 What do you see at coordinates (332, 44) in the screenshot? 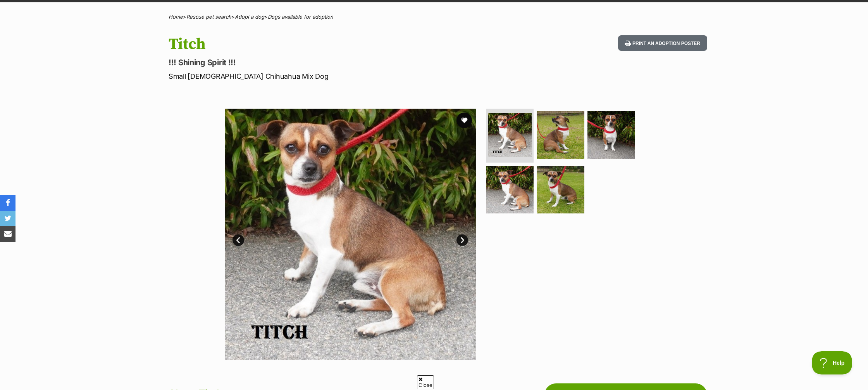
I see `h1: Titch` at bounding box center [332, 44].